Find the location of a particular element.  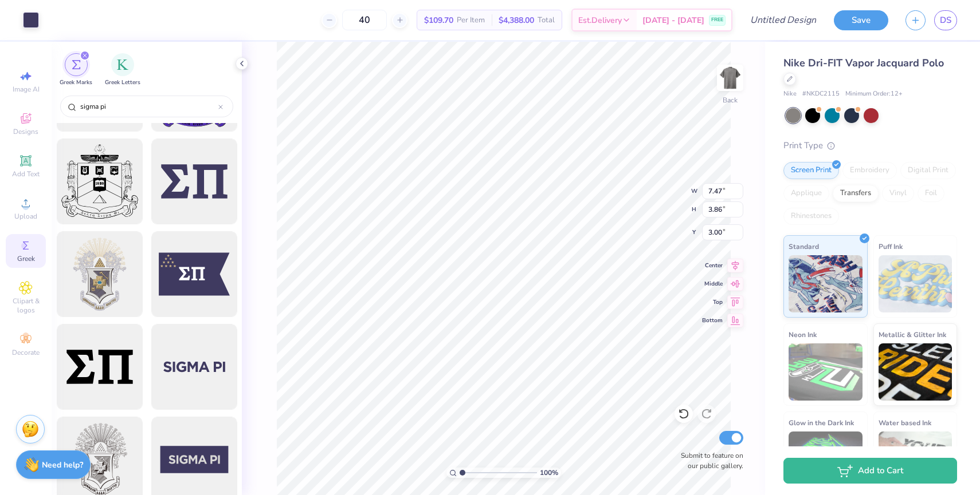

input: Untitled Design is located at coordinates (782, 20).